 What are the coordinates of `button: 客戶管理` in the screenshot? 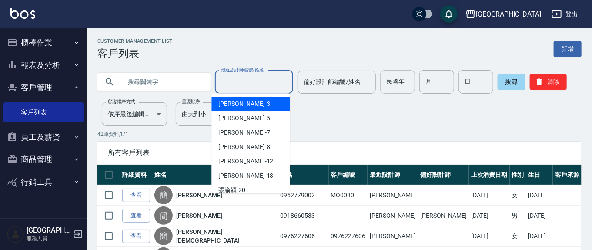 It's located at (44, 87).